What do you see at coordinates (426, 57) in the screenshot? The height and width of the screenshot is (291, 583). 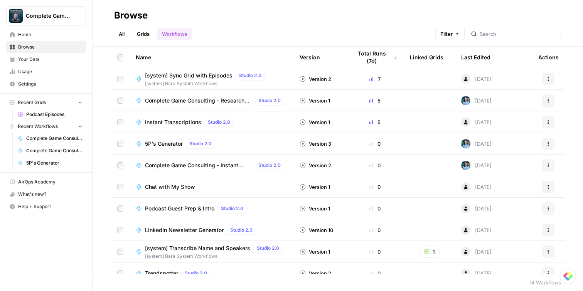 I see `div: Linked Grids` at bounding box center [426, 57].